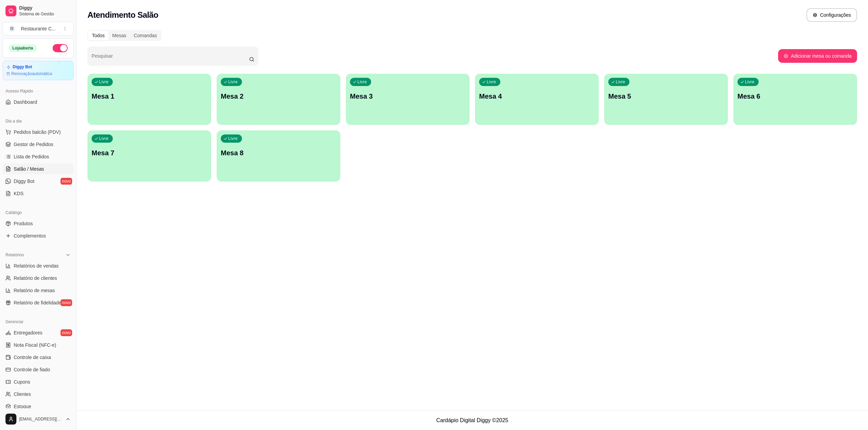 The width and height of the screenshot is (868, 430). I want to click on button: LivreMesa 6, so click(795, 99).